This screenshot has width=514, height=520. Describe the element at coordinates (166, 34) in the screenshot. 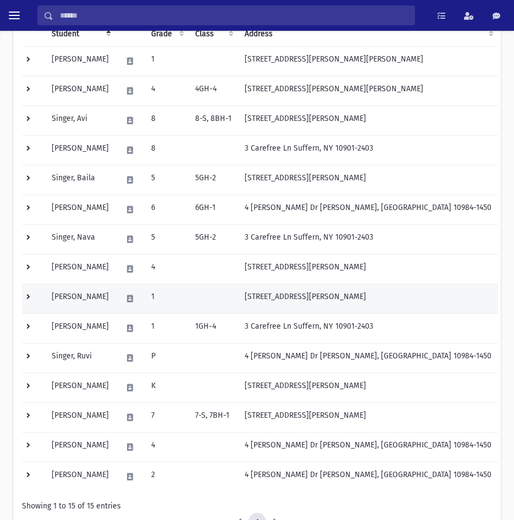

I see `th: Grade: activate to sort column ascending` at that location.